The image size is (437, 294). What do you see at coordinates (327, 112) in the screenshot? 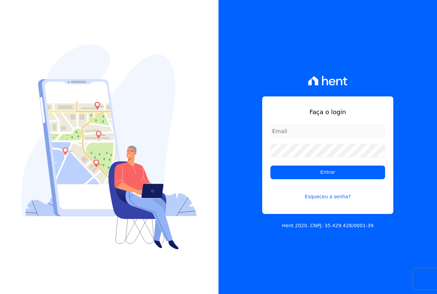
I see `h1: Faça o login` at bounding box center [327, 112].